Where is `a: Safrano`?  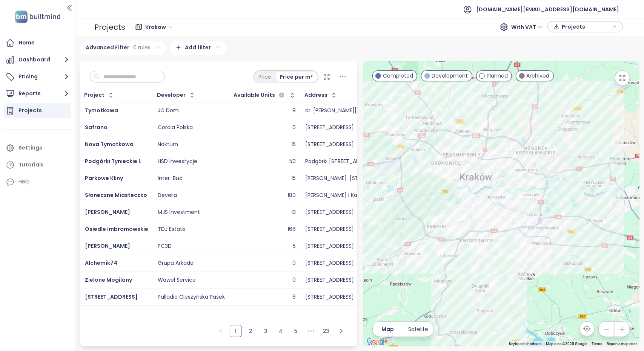
a: Safrano is located at coordinates (96, 127).